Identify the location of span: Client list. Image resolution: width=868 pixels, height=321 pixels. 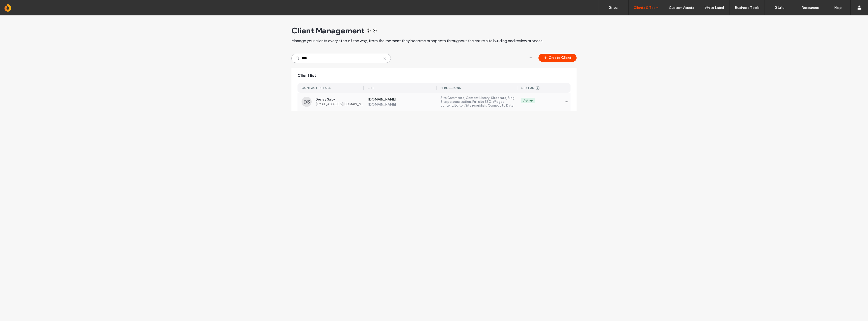
(307, 76).